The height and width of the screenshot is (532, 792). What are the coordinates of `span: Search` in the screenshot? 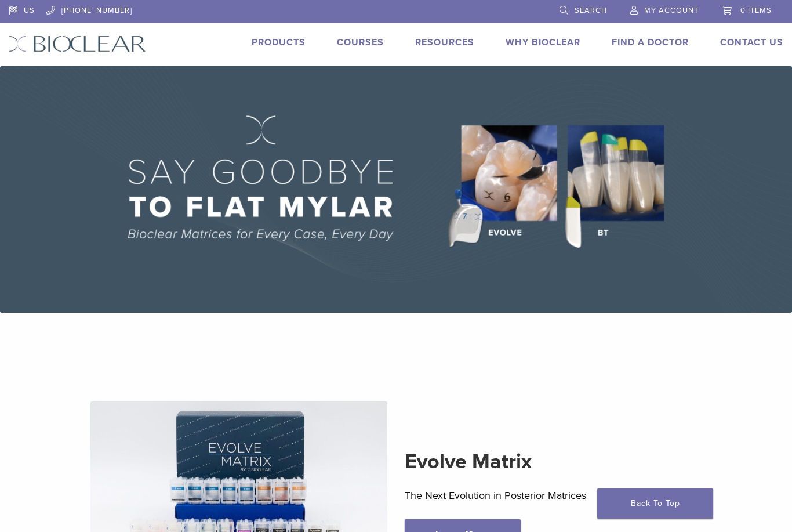 It's located at (591, 11).